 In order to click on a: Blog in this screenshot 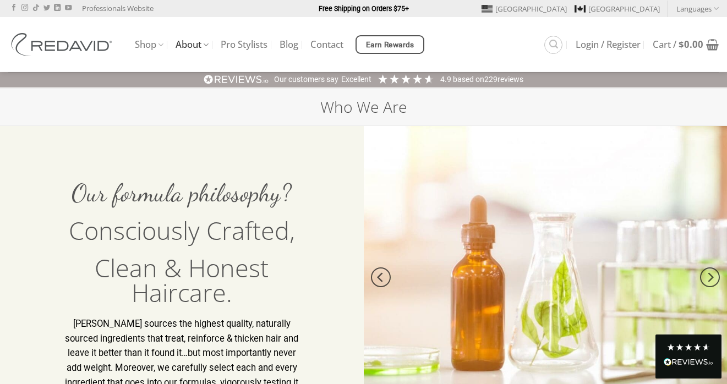, I will do `click(289, 45)`.